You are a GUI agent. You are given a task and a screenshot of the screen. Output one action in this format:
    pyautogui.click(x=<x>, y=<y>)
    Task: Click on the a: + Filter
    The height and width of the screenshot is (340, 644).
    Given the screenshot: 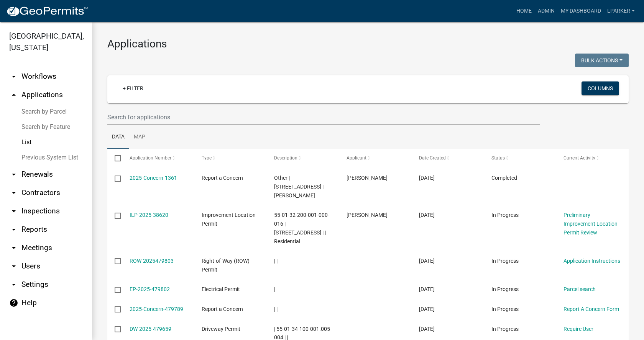 What is the action you would take?
    pyautogui.click(x=133, y=89)
    